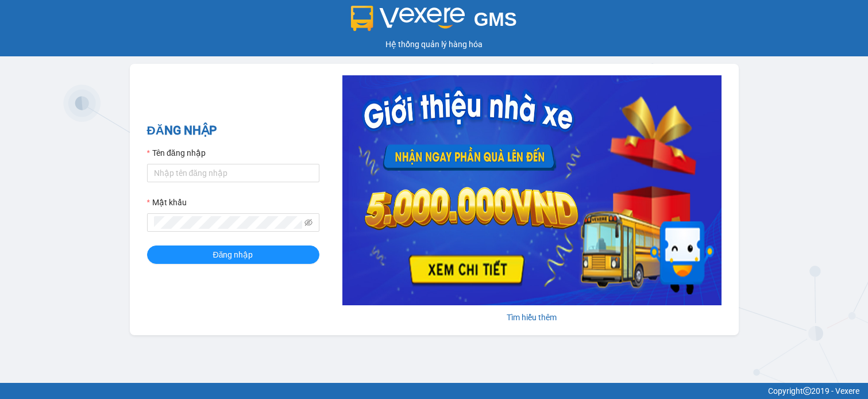 The height and width of the screenshot is (399, 868). What do you see at coordinates (234, 131) in the screenshot?
I see `h2: ĐĂNG NHẬP` at bounding box center [234, 131].